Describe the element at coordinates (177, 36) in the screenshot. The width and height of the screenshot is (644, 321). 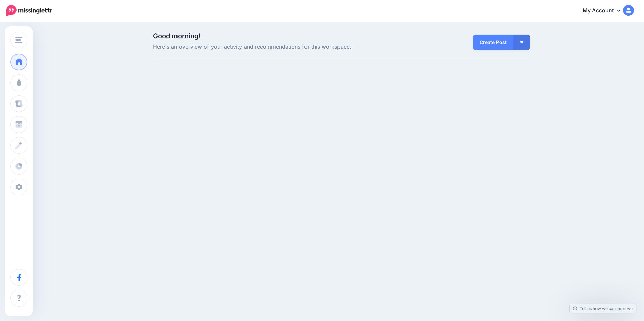
I see `span: Good morning!` at that location.